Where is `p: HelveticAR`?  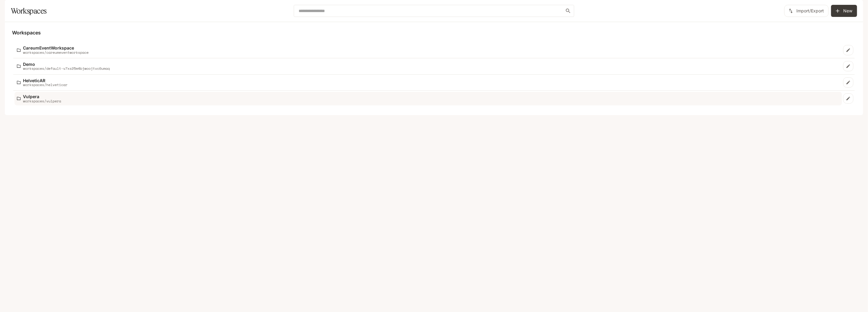
p: HelveticAR is located at coordinates (45, 81).